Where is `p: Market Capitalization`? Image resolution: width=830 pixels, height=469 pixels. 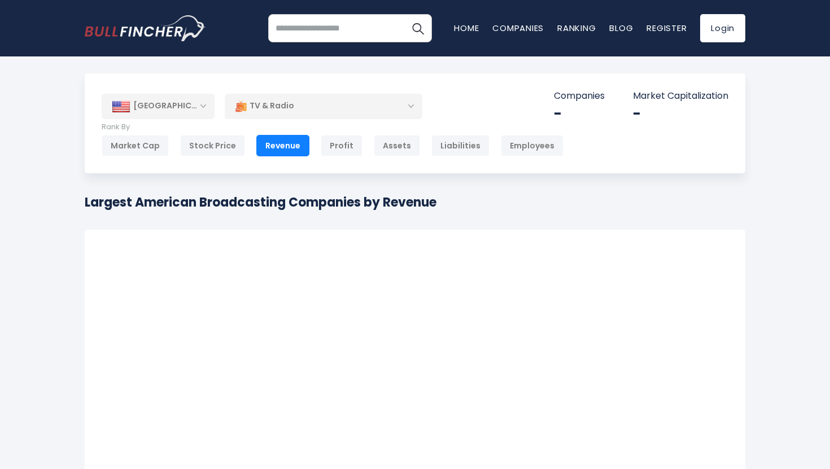 p: Market Capitalization is located at coordinates (680, 96).